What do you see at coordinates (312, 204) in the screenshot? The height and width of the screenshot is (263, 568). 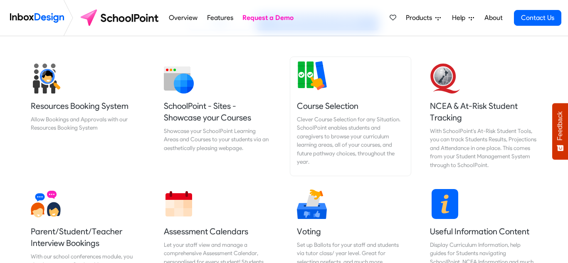 I see `img: 2022_01_17_icon_voting.svg` at bounding box center [312, 204].